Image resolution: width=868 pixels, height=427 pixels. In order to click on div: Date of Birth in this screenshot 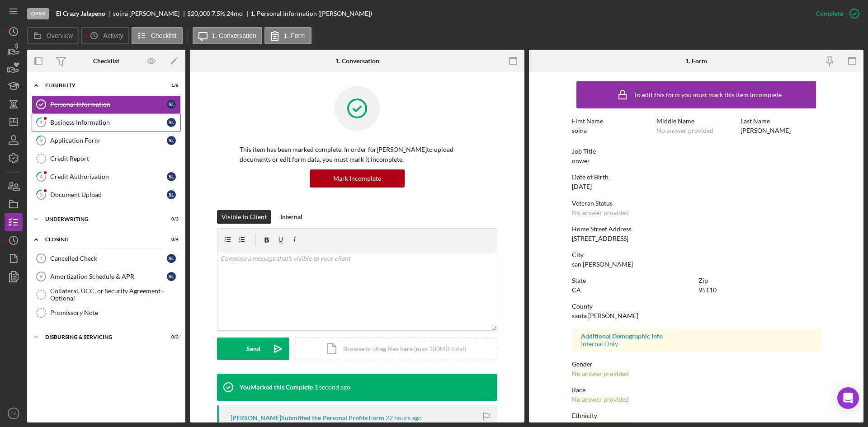, I will do `click(696, 177)`.